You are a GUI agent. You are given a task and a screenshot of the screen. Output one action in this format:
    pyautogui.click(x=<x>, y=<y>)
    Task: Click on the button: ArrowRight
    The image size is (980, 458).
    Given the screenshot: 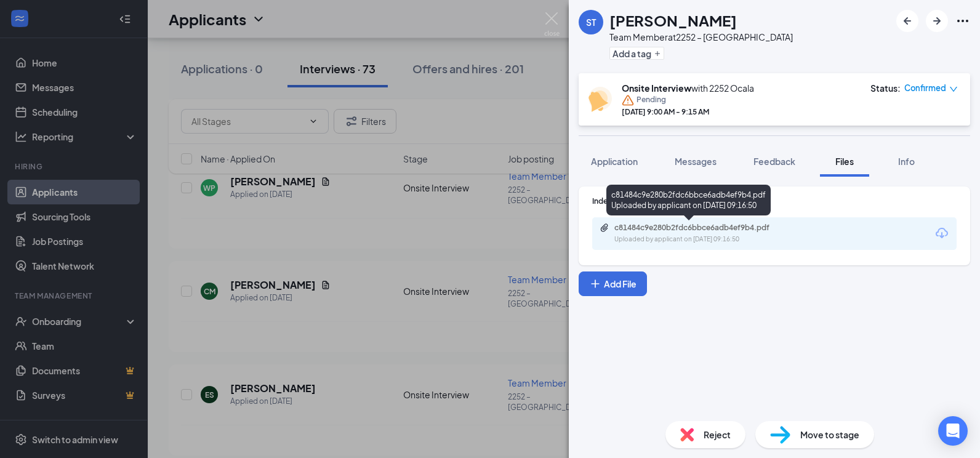 What is the action you would take?
    pyautogui.click(x=936, y=21)
    